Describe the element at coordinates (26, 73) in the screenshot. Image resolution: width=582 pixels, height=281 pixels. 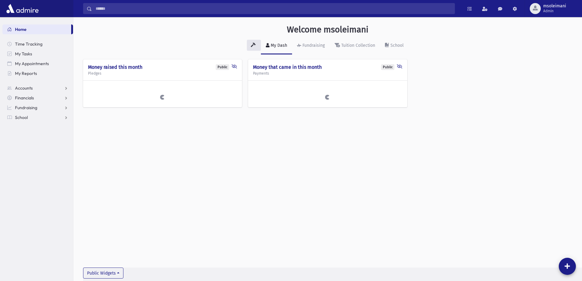
I see `span: My Reports` at that location.